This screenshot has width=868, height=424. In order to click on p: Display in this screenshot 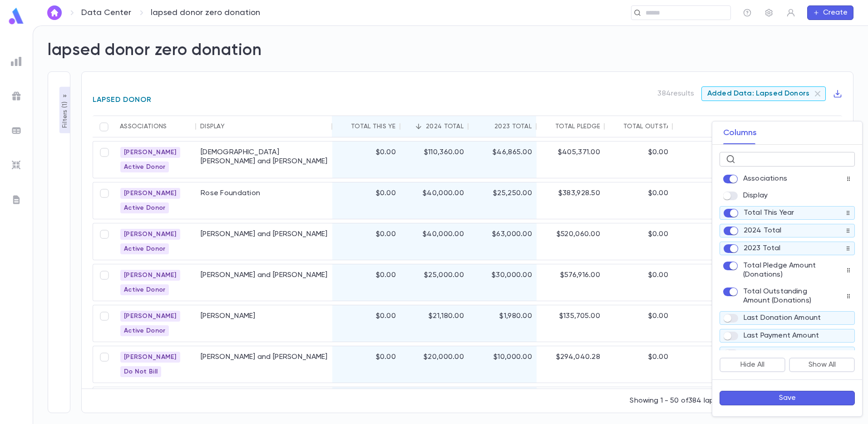, I will do `click(756, 196)`.